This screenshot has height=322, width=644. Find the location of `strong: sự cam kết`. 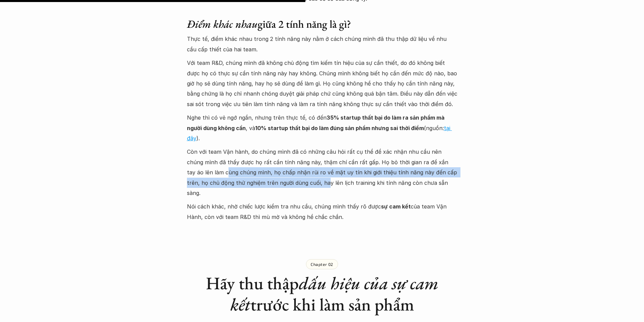

strong: sự cam kết is located at coordinates (396, 207).